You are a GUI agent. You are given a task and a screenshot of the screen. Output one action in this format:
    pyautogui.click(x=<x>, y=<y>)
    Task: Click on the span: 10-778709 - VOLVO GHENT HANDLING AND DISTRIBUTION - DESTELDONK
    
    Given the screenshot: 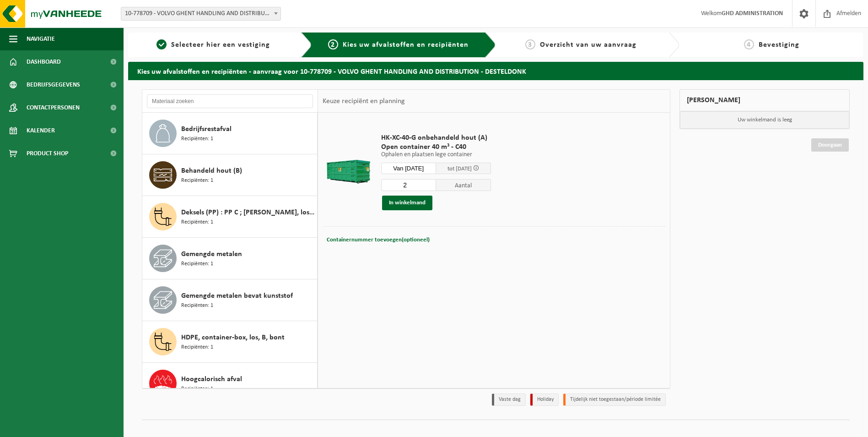 What is the action you would take?
    pyautogui.click(x=201, y=14)
    